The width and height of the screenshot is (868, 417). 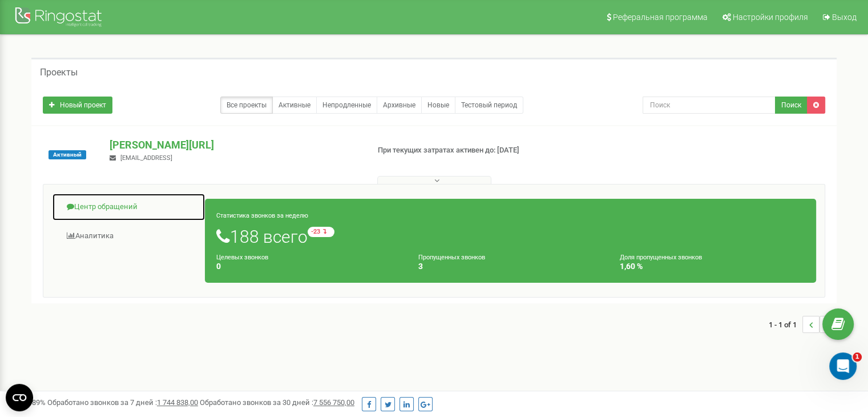 What do you see at coordinates (451, 257) in the screenshot?
I see `small: Пропущенных звонков` at bounding box center [451, 257].